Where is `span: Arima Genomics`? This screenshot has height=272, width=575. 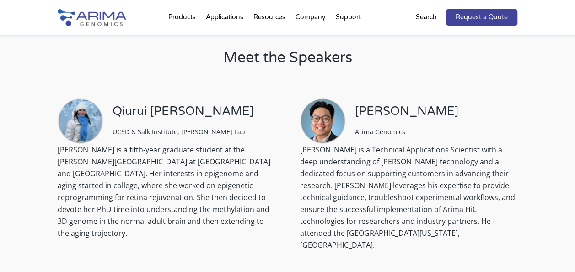
span: Arima Genomics is located at coordinates (380, 131).